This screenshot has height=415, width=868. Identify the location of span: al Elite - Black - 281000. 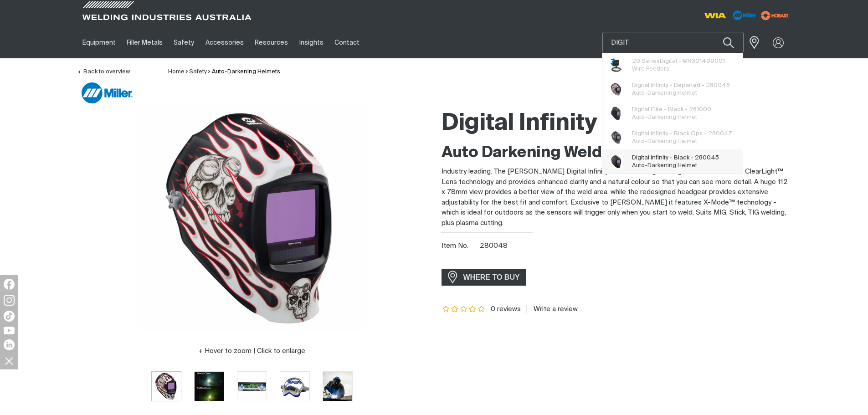
(671, 110).